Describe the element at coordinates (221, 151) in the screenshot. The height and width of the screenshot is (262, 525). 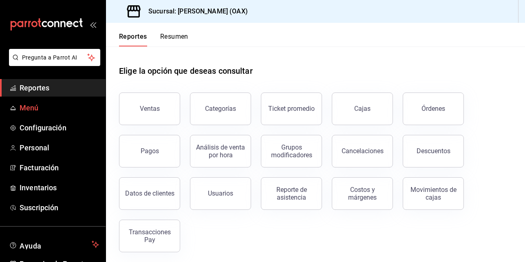
I see `button: Análisis de venta por hora` at that location.